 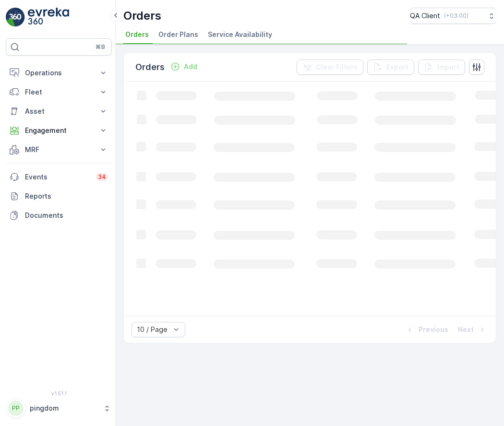 I want to click on p: Add, so click(x=191, y=67).